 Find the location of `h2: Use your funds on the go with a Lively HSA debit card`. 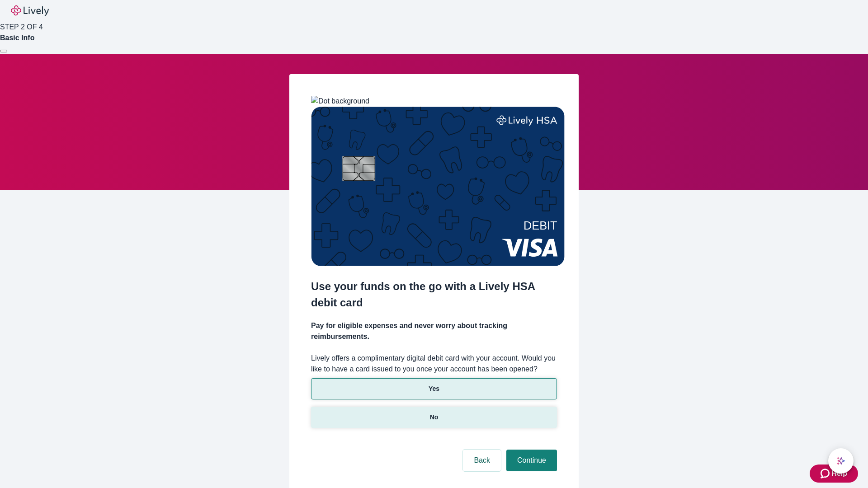

h2: Use your funds on the go with a Lively HSA debit card is located at coordinates (434, 295).